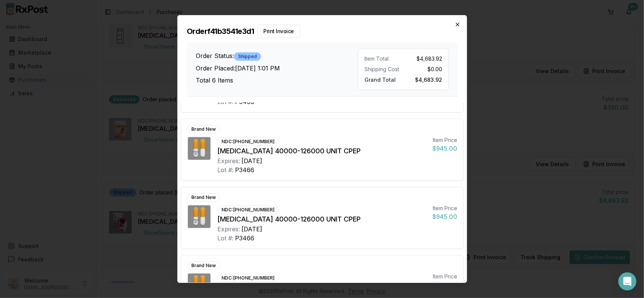  Describe the element at coordinates (424, 59) in the screenshot. I see `div: $4,683.92` at that location.